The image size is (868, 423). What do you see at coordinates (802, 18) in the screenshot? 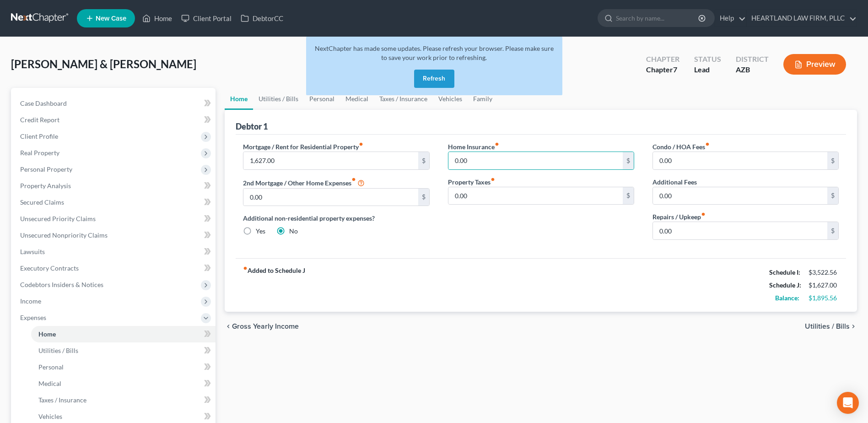
I see `a: HEARTLAND LAW FIRM, PLLC` at bounding box center [802, 18].